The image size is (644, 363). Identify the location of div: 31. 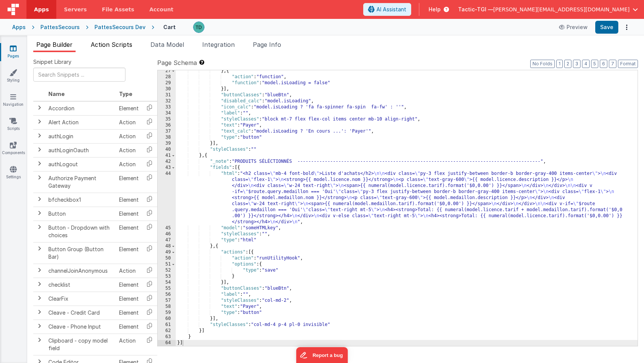
(167, 95).